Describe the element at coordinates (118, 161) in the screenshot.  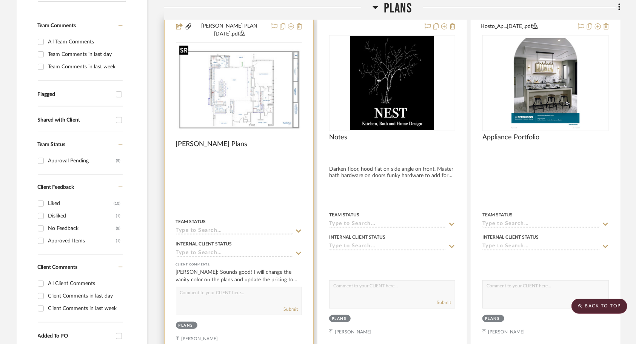
I see `div: (5)` at that location.